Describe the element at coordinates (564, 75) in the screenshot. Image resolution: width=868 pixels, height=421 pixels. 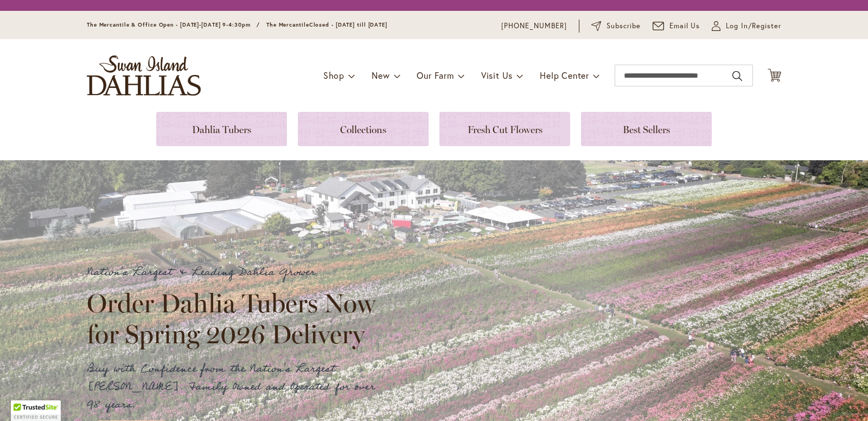
I see `span: Help Center` at that location.